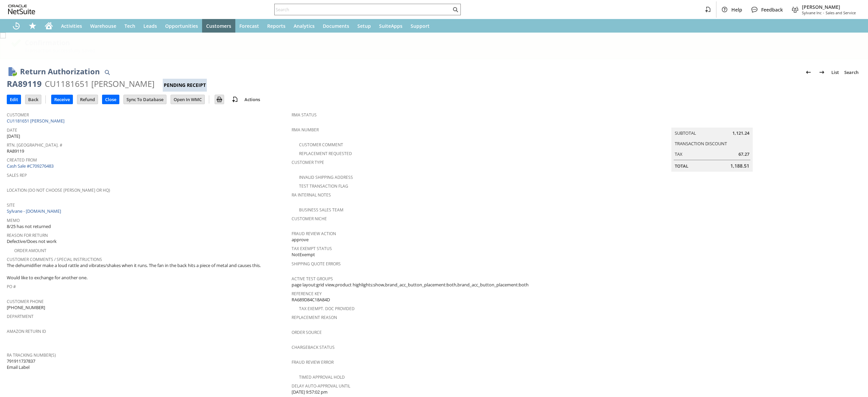 The image size is (868, 397). I want to click on span: 67.27, so click(744, 154).